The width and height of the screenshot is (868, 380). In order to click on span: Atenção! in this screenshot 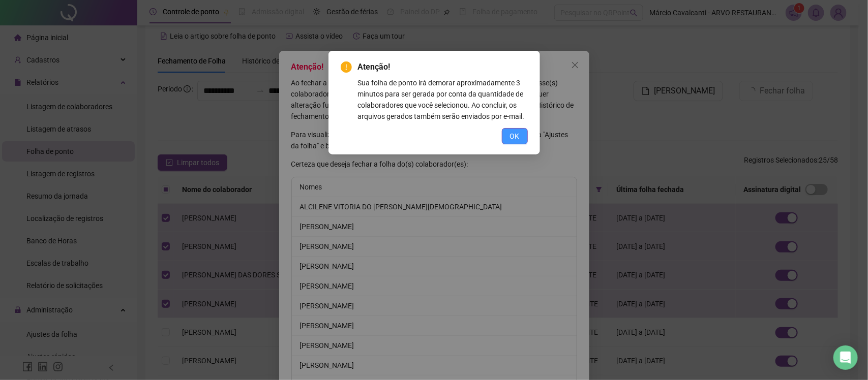, I will do `click(442, 67)`.